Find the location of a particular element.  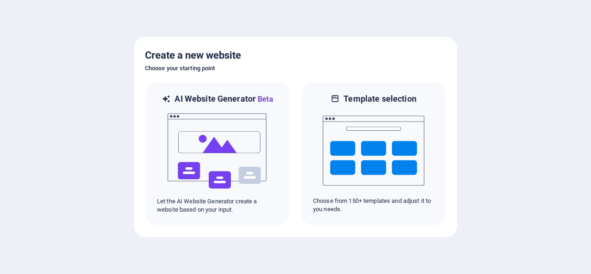

h5: Create a new website is located at coordinates (296, 55).